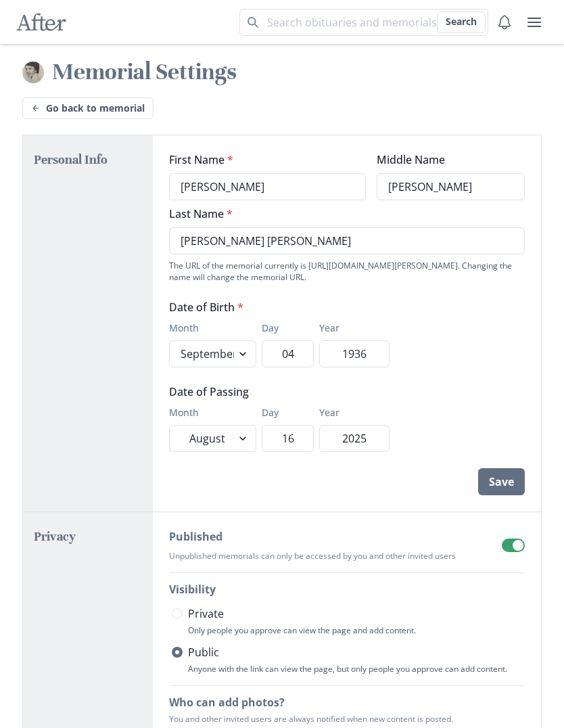 The height and width of the screenshot is (728, 564). I want to click on img: Avatar: MC, so click(34, 73).